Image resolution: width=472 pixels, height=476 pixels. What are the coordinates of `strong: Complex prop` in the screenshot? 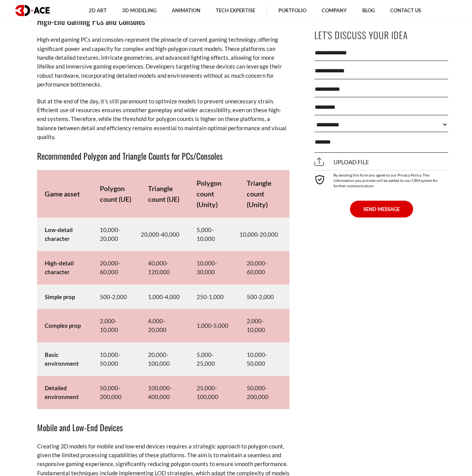 It's located at (63, 325).